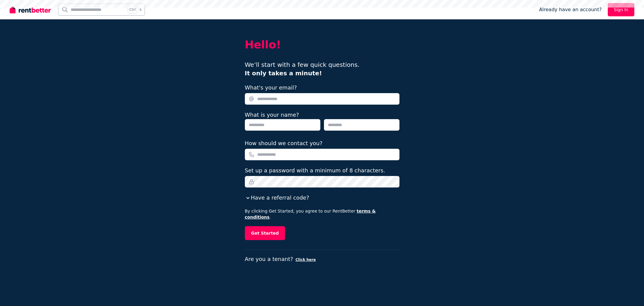  I want to click on span: Already have an account?, so click(570, 10).